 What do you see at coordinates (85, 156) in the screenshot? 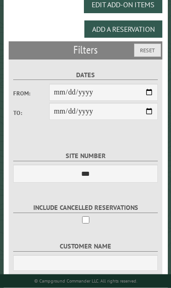
I see `label: Site Number` at bounding box center [85, 156].